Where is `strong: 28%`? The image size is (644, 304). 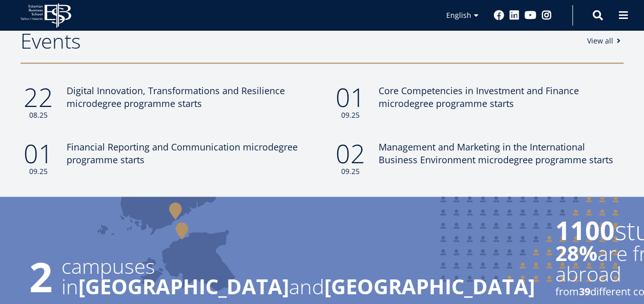 strong: 28% is located at coordinates (576, 252).